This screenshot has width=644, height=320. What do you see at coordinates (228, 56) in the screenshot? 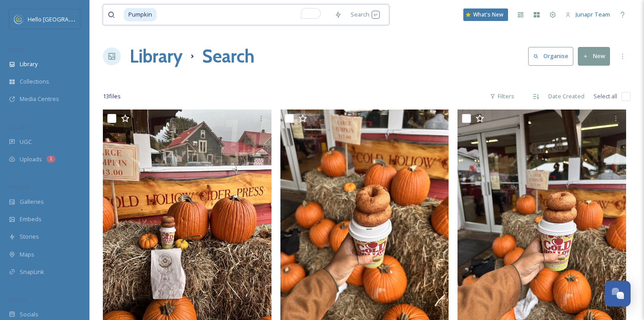
I see `h1: Search` at bounding box center [228, 56].